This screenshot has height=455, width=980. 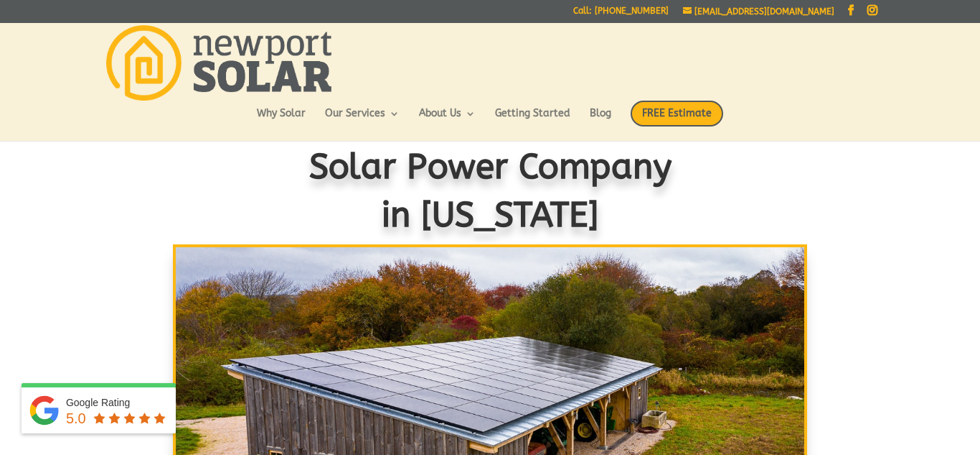 What do you see at coordinates (447, 121) in the screenshot?
I see `a: About Us` at bounding box center [447, 121].